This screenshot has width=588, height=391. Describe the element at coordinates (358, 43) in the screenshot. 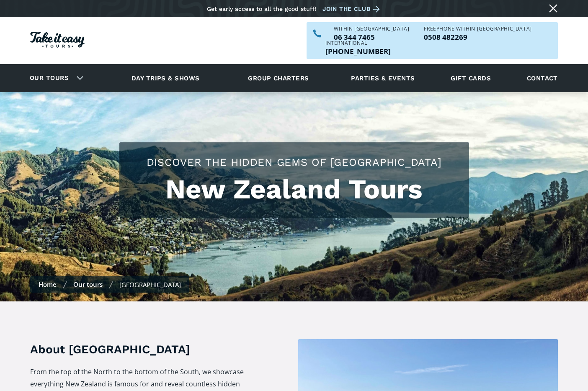

I see `div: International` at that location.